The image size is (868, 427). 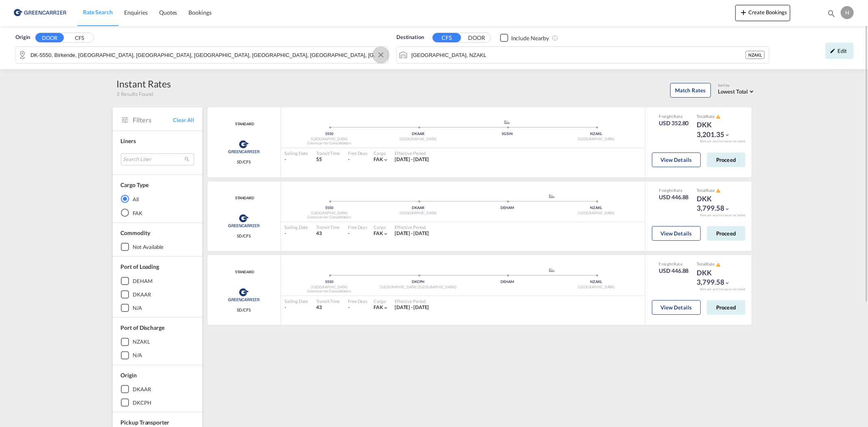 I want to click on div: Total Rate, so click(x=718, y=264).